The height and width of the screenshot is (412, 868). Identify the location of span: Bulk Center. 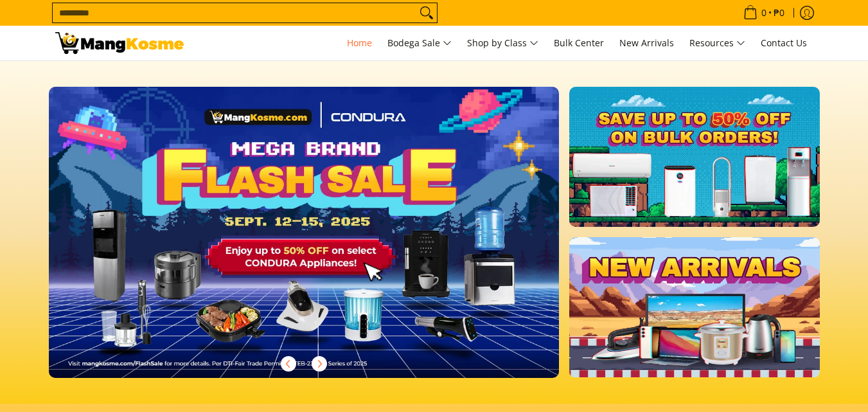
(579, 42).